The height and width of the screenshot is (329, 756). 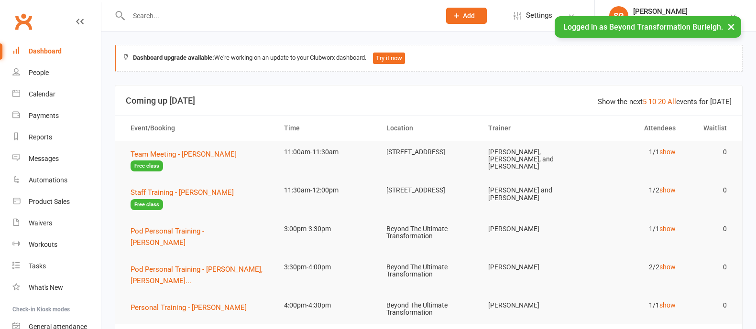 What do you see at coordinates (43, 116) in the screenshot?
I see `div: Payments` at bounding box center [43, 116].